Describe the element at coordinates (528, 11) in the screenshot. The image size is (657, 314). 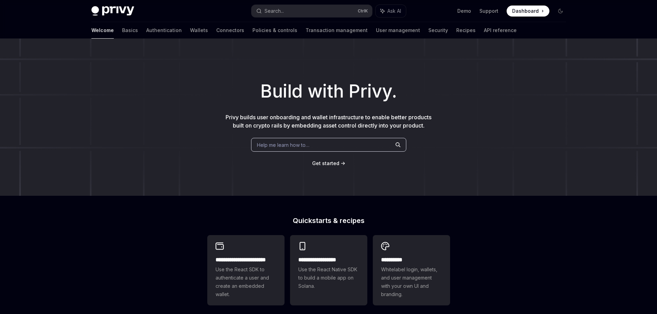
I see `a: Dashboard` at that location.